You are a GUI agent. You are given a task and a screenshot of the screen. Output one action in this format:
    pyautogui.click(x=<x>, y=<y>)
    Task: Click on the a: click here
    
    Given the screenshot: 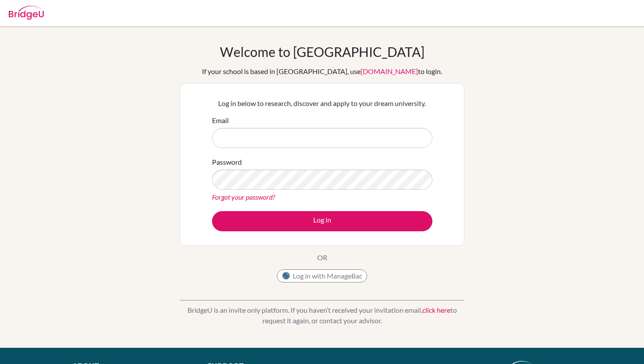 What is the action you would take?
    pyautogui.click(x=436, y=310)
    